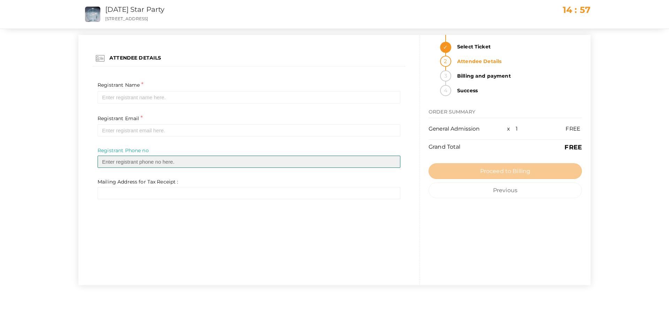  I want to click on span: Proceed to Billing, so click(505, 171).